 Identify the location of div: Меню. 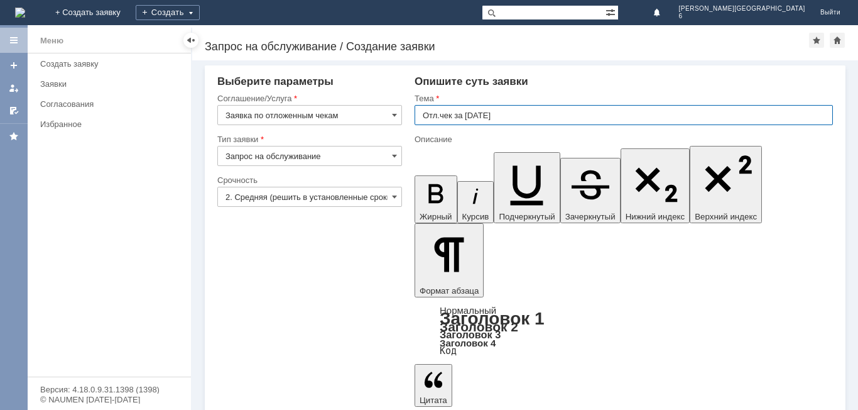
(52, 41).